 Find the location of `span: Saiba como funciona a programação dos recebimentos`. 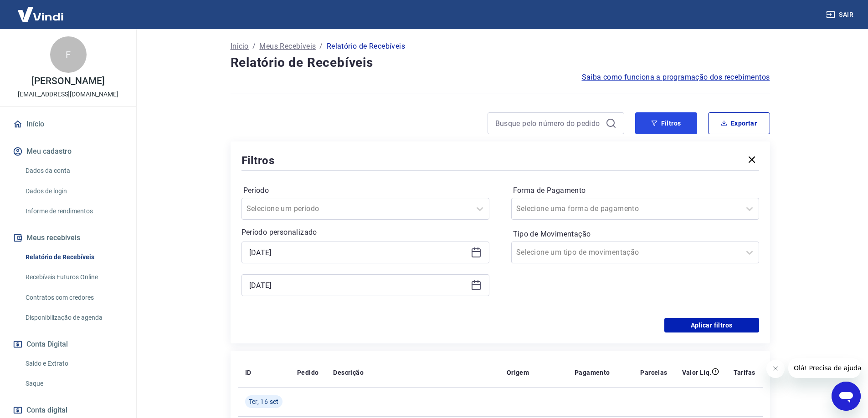

span: Saiba como funciona a programação dos recebimentos is located at coordinates (676, 78).